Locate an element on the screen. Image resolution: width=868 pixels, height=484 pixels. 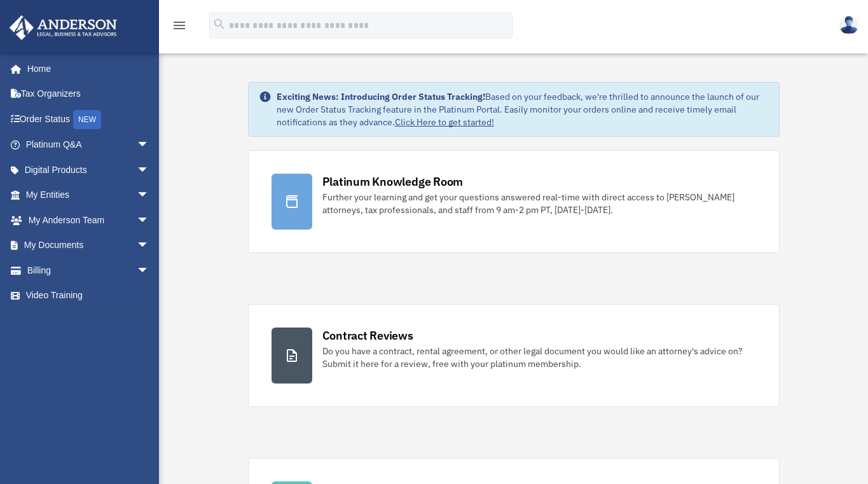
img: Anderson Advisors Platinum Portal is located at coordinates (63, 27).